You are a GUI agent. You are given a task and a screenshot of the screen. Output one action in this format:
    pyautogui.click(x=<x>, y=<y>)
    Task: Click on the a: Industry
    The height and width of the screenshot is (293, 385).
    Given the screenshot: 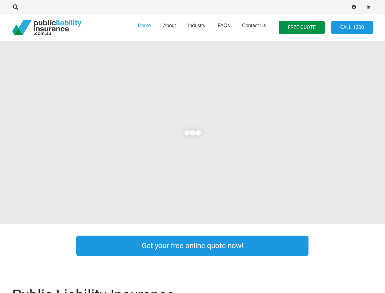 What is the action you would take?
    pyautogui.click(x=197, y=27)
    